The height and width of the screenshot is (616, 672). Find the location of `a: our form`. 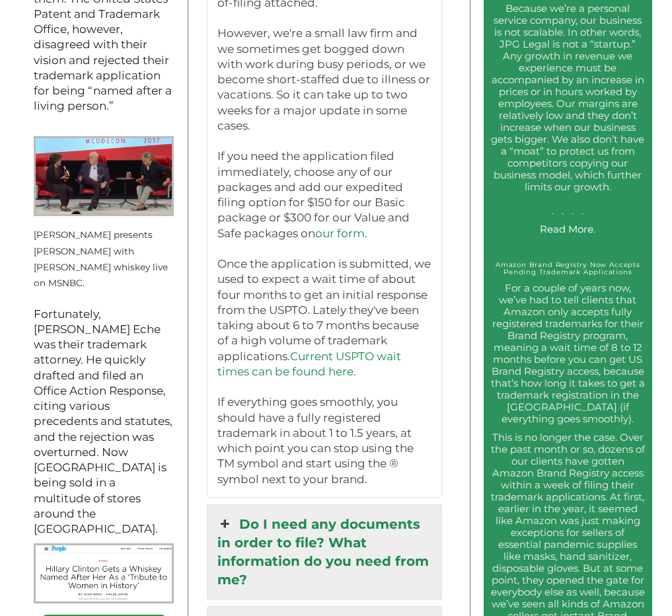

a: our form is located at coordinates (340, 233).